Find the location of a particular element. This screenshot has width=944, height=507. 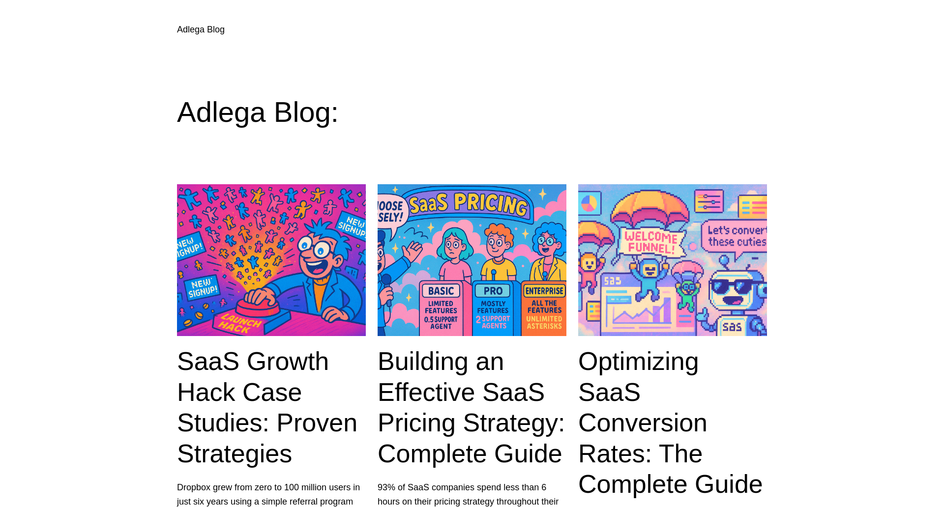

a: Building an Effective SaaS Pricing Strategy: Complete Guide is located at coordinates (472, 408).